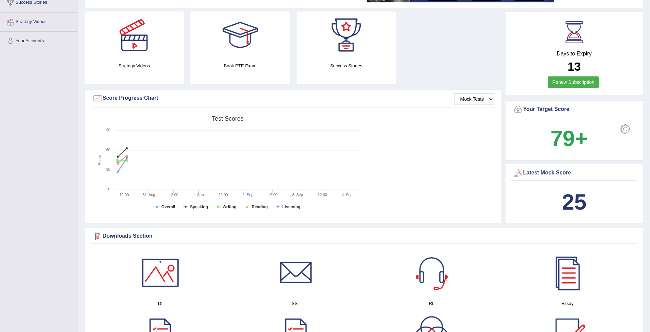 The image size is (650, 332). What do you see at coordinates (293, 98) in the screenshot?
I see `div: Score Progress Chart` at bounding box center [293, 98].